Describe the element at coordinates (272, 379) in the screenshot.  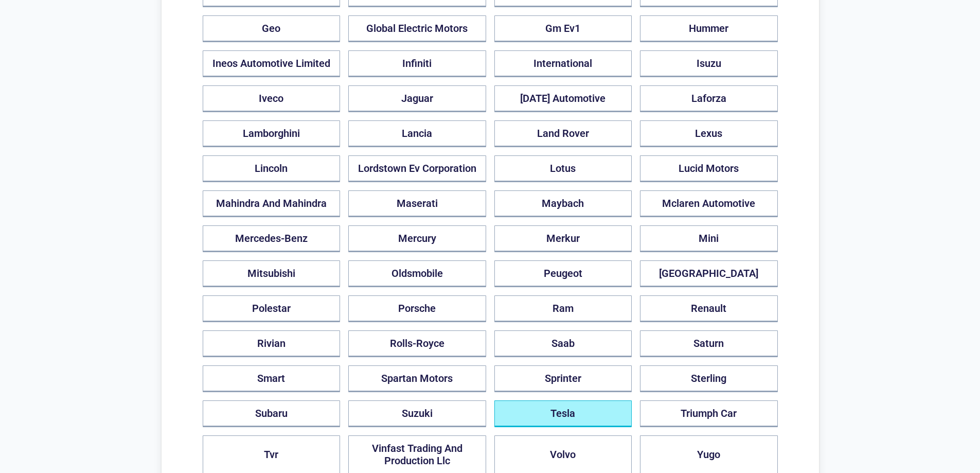
I see `button: Smart` at that location.